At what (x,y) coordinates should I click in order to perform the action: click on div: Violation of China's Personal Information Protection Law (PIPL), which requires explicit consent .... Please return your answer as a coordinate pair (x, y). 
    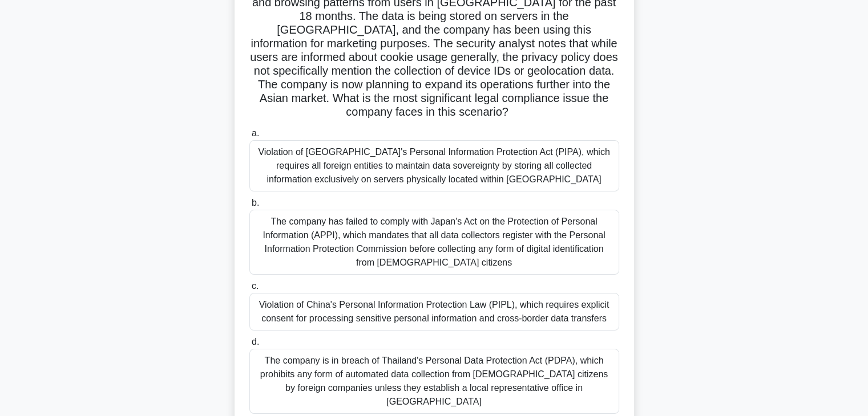
    Looking at the image, I should click on (434, 312).